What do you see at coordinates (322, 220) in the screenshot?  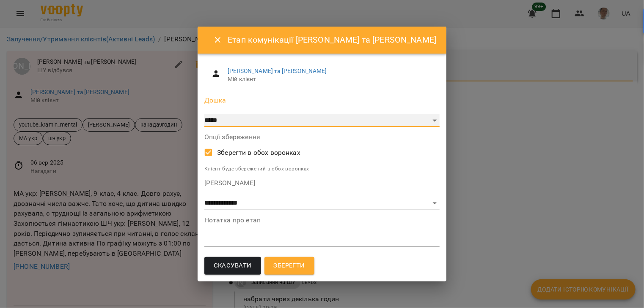 I see `label: Нотатка про етап` at bounding box center [322, 220].